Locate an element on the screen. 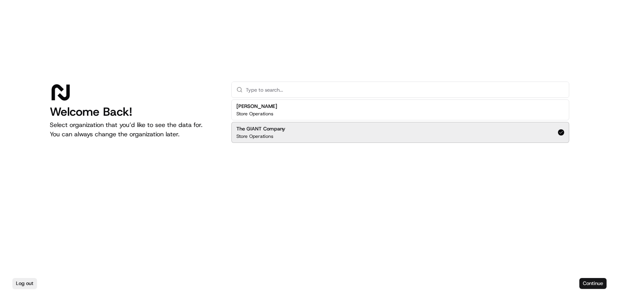 This screenshot has width=619, height=292. button: Log out is located at coordinates (24, 284).